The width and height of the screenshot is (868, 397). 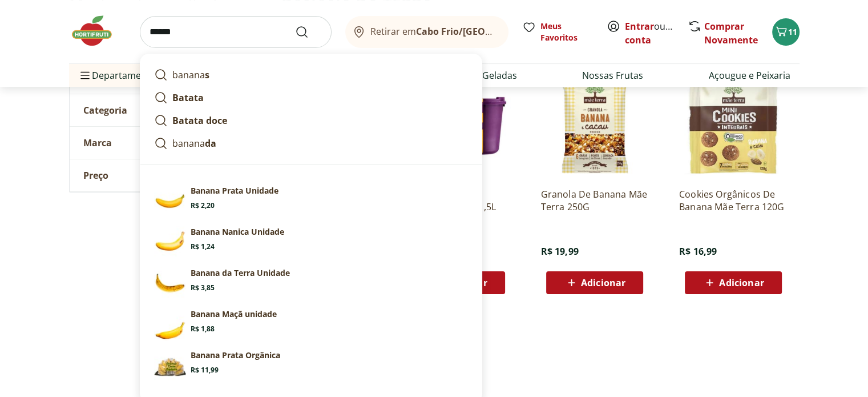 I want to click on strong: Batata, so click(x=188, y=98).